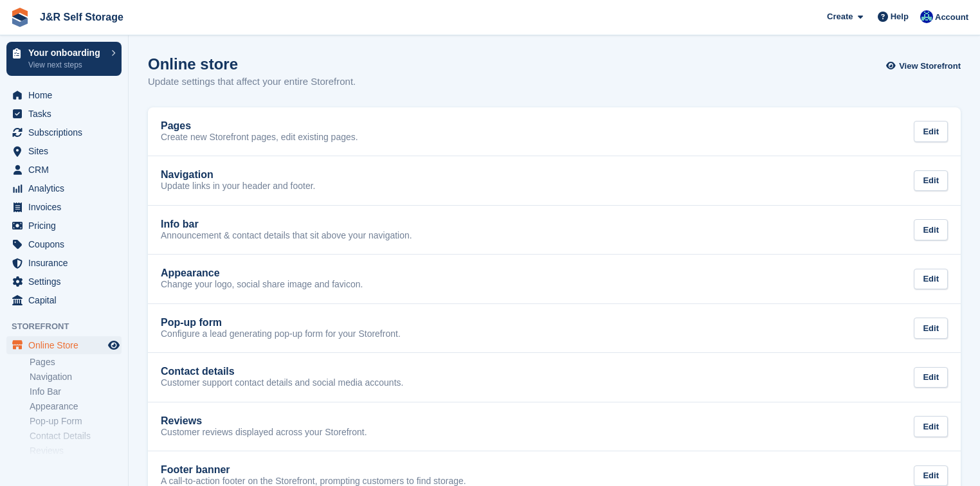 Image resolution: width=980 pixels, height=486 pixels. Describe the element at coordinates (67, 225) in the screenshot. I see `span: Pricing` at that location.